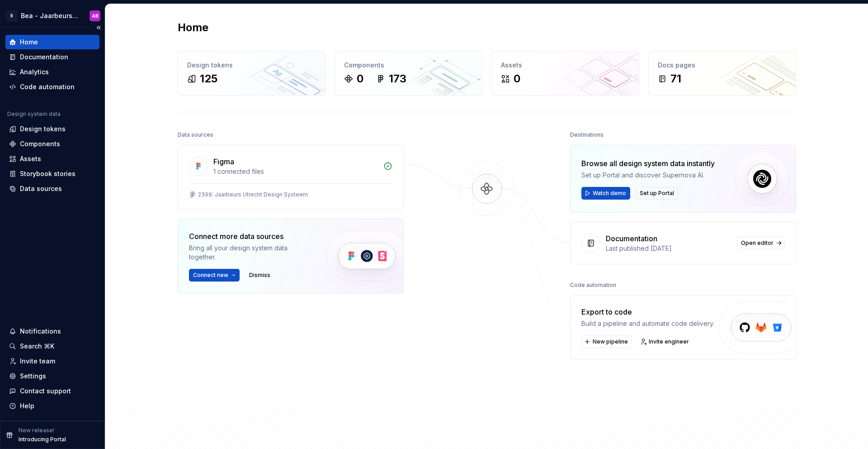  What do you see at coordinates (53, 173) in the screenshot?
I see `a: Storybook stories` at bounding box center [53, 173].